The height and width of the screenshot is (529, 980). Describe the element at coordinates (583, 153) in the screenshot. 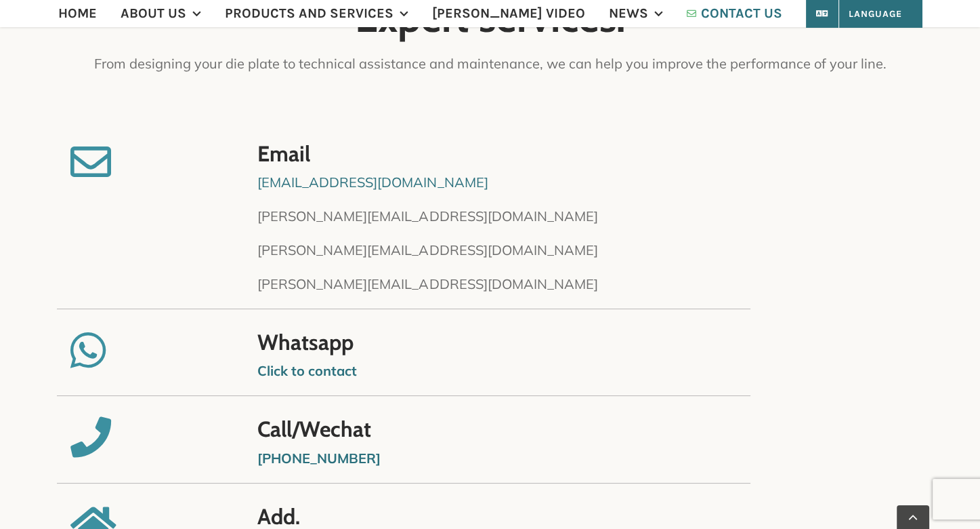

I see `h3: Email` at that location.